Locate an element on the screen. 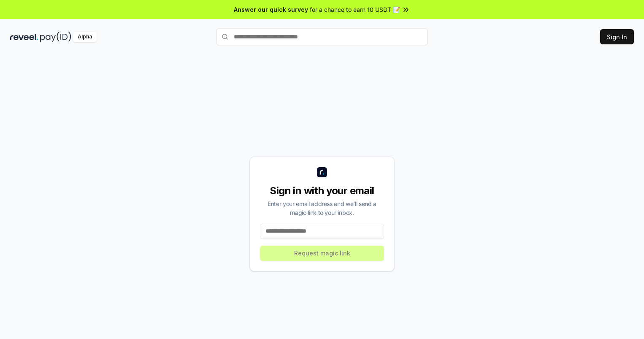  div: Enter your email address and we’ll send a magic link to your inbox. is located at coordinates (322, 208).